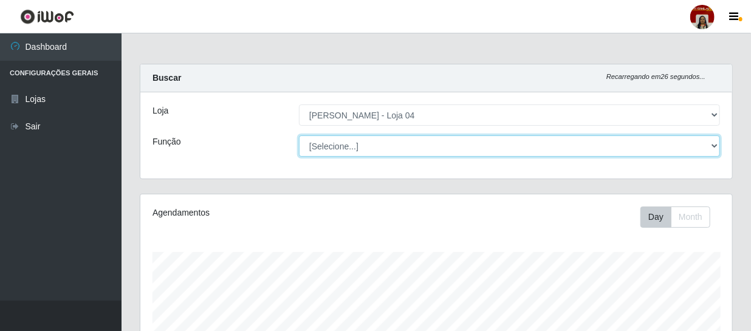  I want to click on img: CoreUI Logo, so click(47, 16).